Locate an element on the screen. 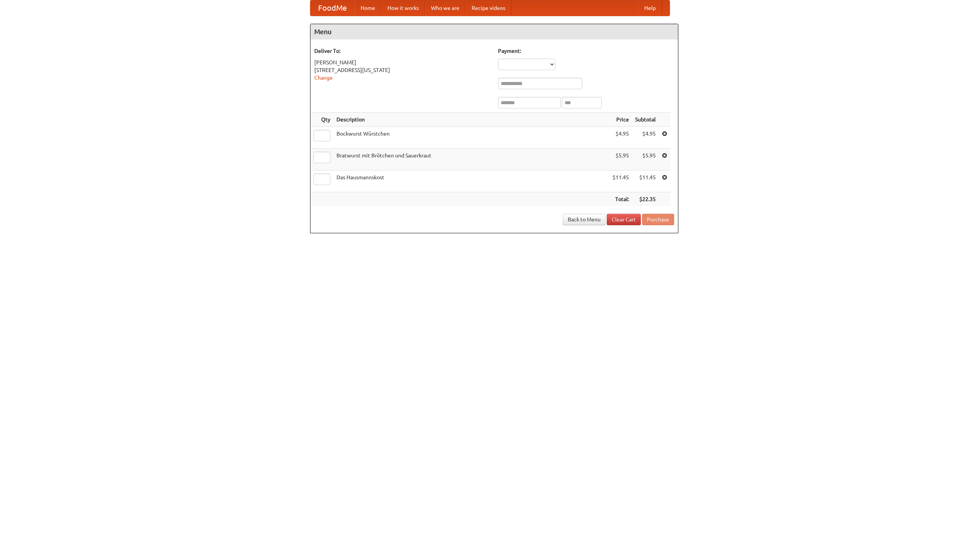 This screenshot has width=980, height=542. button: Purchase is located at coordinates (658, 219).